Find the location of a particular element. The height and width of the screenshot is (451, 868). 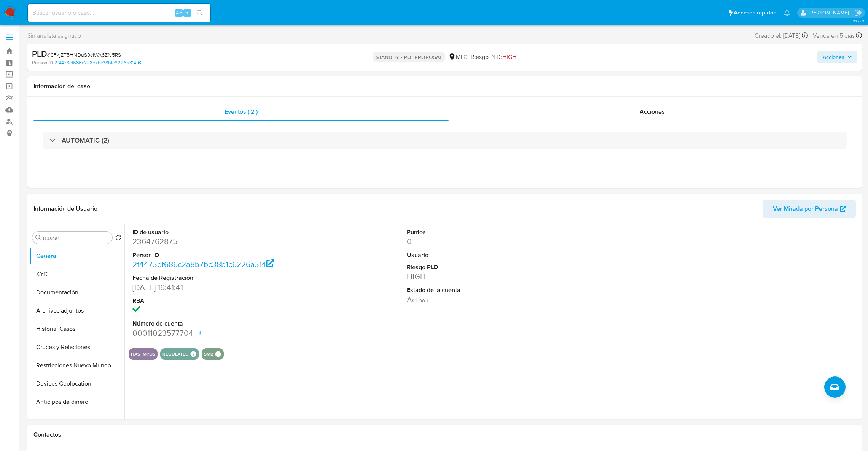

input: Buscar is located at coordinates (76, 238).